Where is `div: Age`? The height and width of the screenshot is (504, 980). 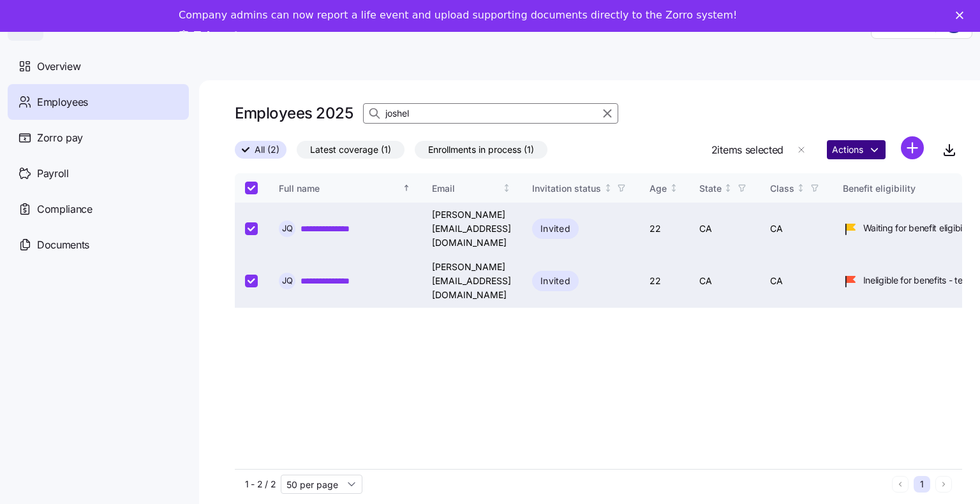
div: Age is located at coordinates (658, 189).